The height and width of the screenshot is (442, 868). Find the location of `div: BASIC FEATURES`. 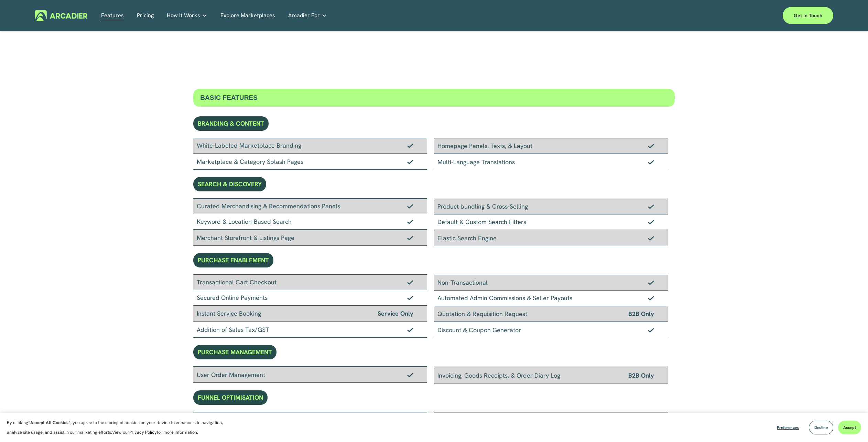

div: BASIC FEATURES is located at coordinates (434, 98).